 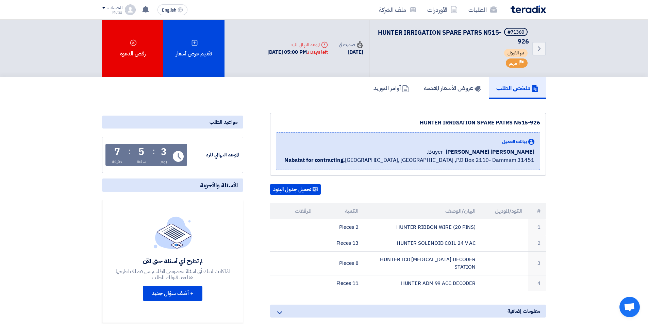 I want to click on div: دقيقة, so click(x=117, y=161).